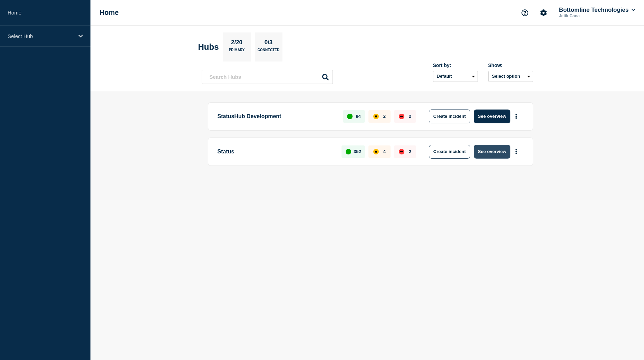 The width and height of the screenshot is (644, 360). Describe the element at coordinates (209, 47) in the screenshot. I see `h2: Hubs` at that location.